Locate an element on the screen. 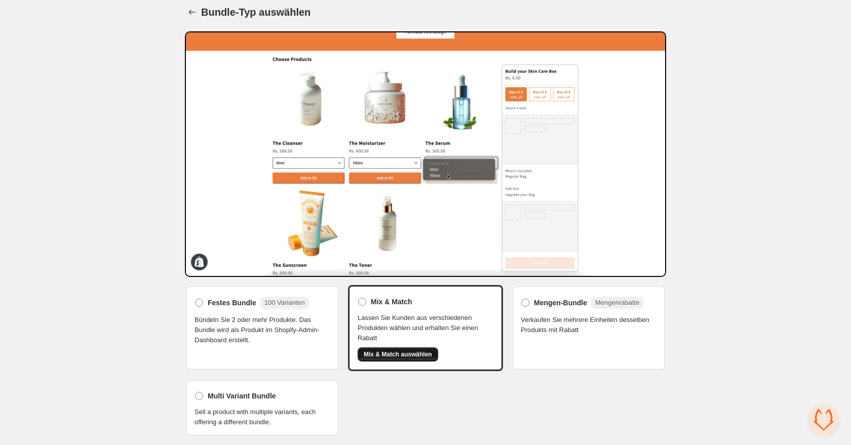 This screenshot has width=851, height=445. img: Bundle Preview is located at coordinates (426, 154).